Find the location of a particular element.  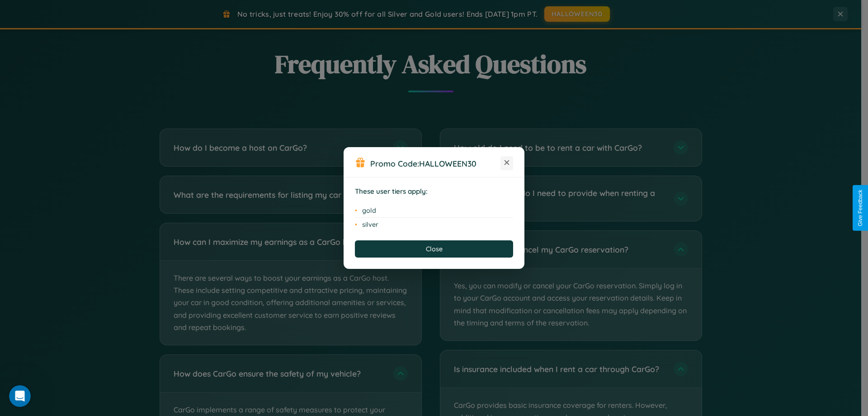

button: Close is located at coordinates (434, 249).